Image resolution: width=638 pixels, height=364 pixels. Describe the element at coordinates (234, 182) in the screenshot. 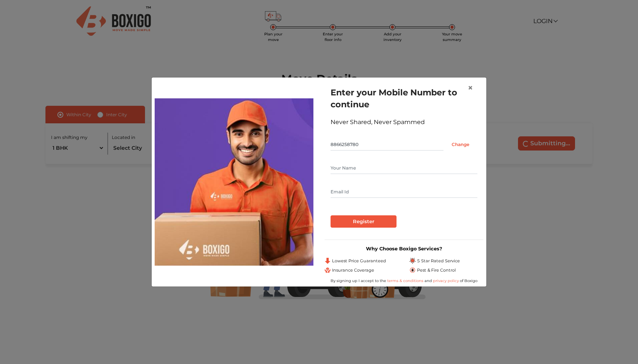

I see `img: relocation-img` at that location.